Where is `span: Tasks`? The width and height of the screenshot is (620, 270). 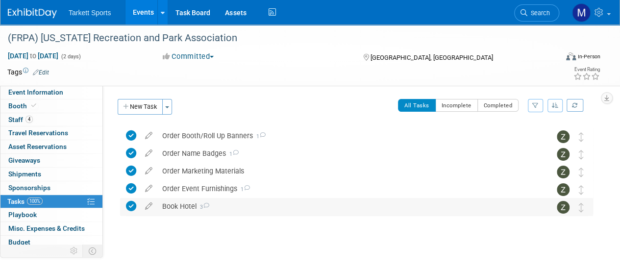
span: Tasks is located at coordinates (25, 201).